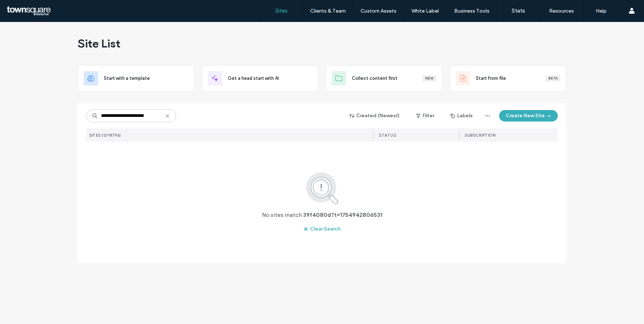  I want to click on span: Collect content first, so click(374, 79).